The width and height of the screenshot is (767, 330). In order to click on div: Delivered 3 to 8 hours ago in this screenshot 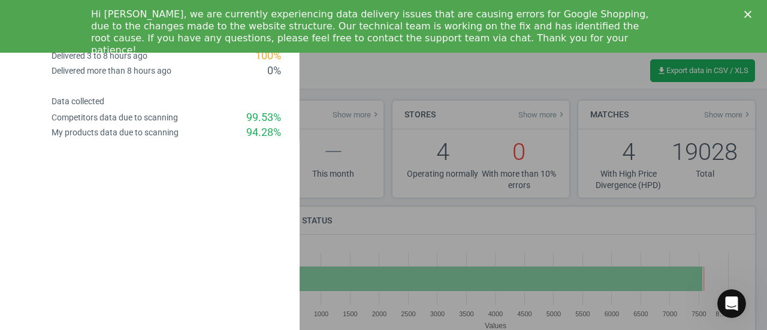, I will do `click(99, 56)`.